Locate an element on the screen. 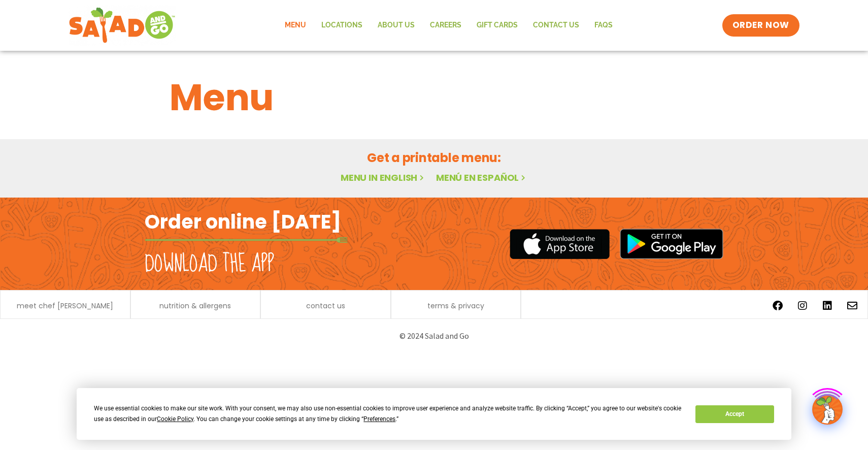 The height and width of the screenshot is (450, 868). span: contact us is located at coordinates (325, 306).